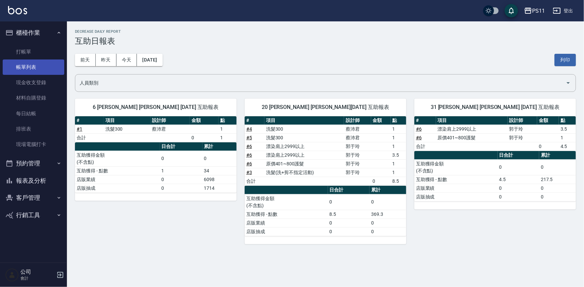 Image resolution: width=584 pixels, height=287 pixels. I want to click on p: 會計, so click(37, 279).